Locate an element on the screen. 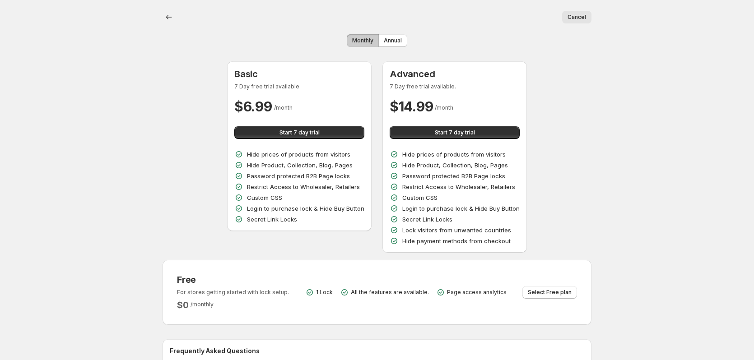 The image size is (754, 360). p: All the features are available. is located at coordinates (390, 293).